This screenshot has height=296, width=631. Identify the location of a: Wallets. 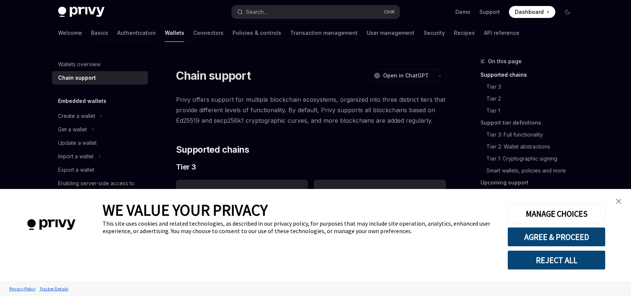
(174, 33).